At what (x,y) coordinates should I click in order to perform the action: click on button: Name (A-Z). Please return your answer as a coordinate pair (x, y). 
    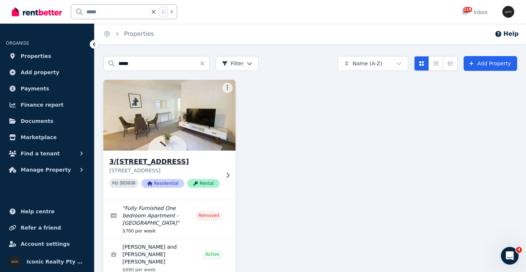
    Looking at the image, I should click on (373, 63).